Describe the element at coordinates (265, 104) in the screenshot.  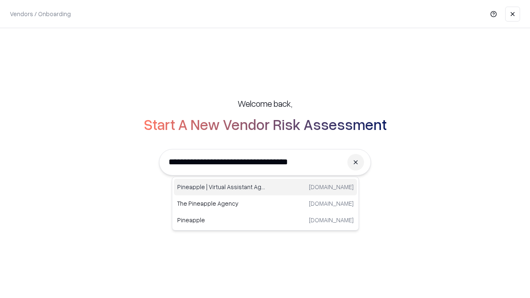
I see `h5: Welcome back,` at that location.